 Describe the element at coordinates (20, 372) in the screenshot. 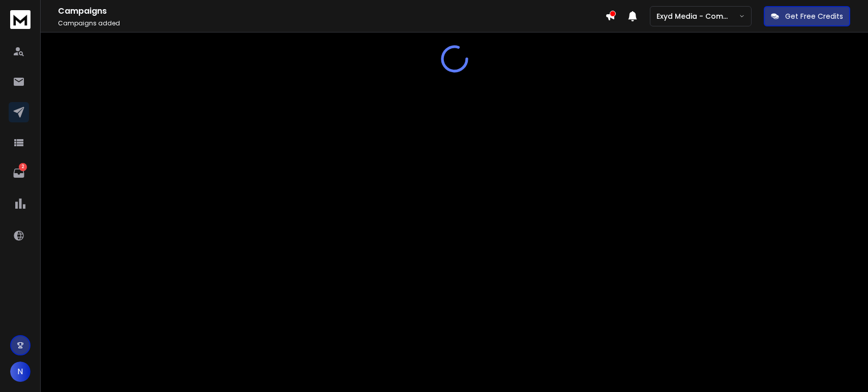

I see `button: N` at that location.